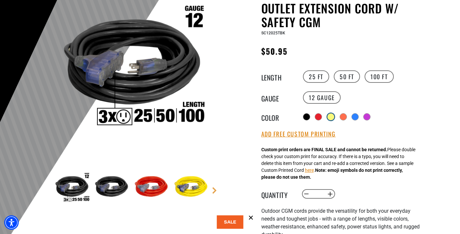 Image resolution: width=460 pixels, height=234 pixels. I want to click on legend: Color, so click(277, 117).